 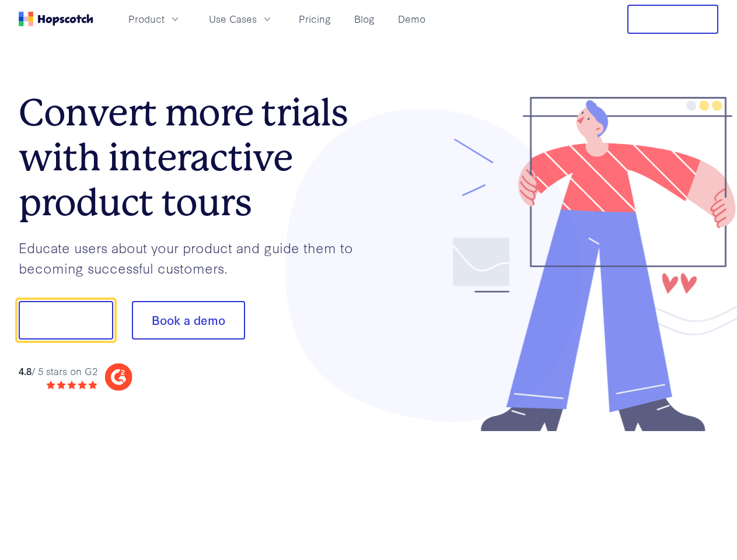 What do you see at coordinates (241, 19) in the screenshot?
I see `button: Use Cases` at bounding box center [241, 19].